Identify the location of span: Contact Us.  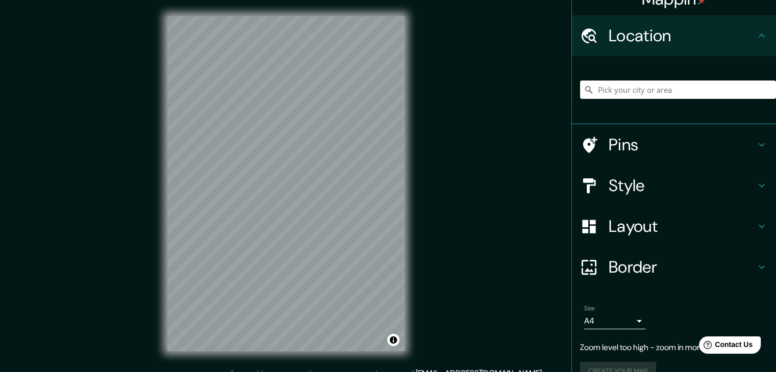
(48, 12).